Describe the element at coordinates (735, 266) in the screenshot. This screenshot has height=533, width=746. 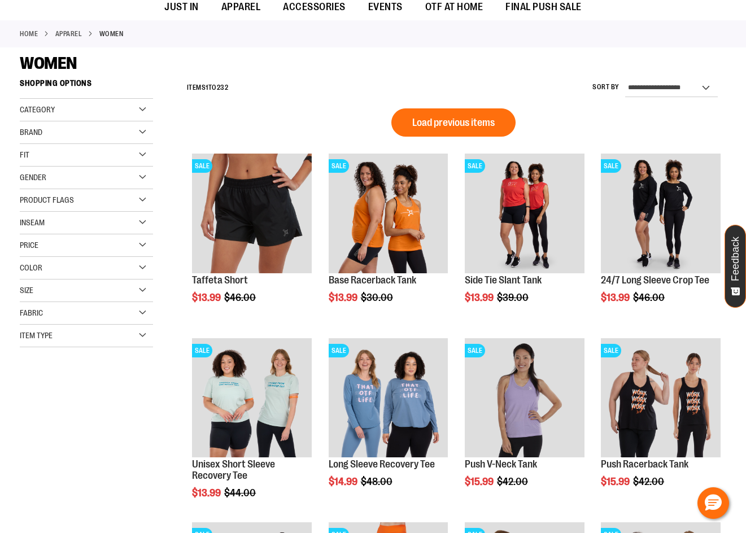
I see `button: Feedback - Show survey` at that location.